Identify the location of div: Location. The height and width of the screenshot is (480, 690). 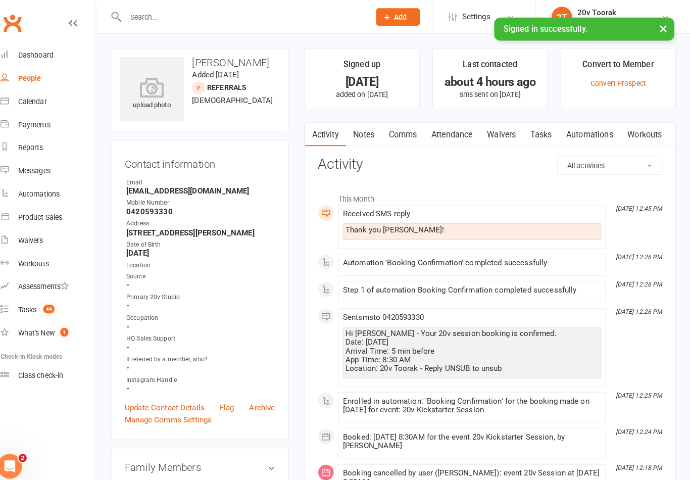
(209, 260).